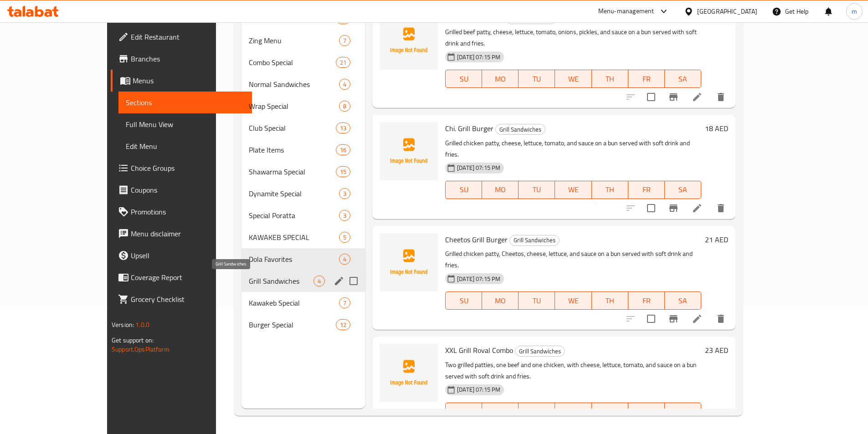 Image resolution: width=868 pixels, height=434 pixels. What do you see at coordinates (303, 63) in the screenshot?
I see `div: Combo Special21` at bounding box center [303, 63].